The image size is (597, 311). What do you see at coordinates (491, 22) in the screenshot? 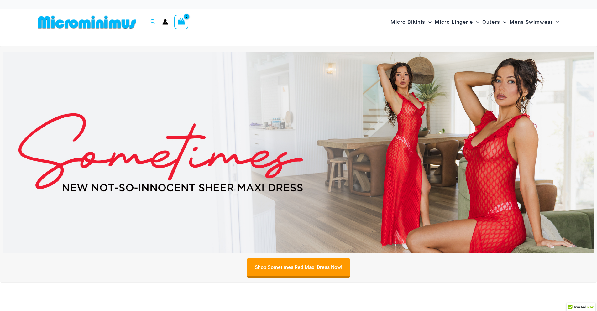
I see `span: Outers` at bounding box center [491, 22].